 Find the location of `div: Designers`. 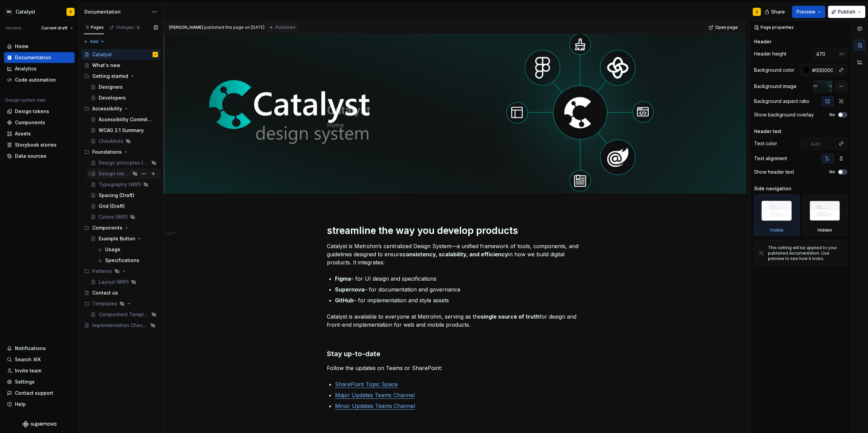

div: Designers is located at coordinates (111, 87).